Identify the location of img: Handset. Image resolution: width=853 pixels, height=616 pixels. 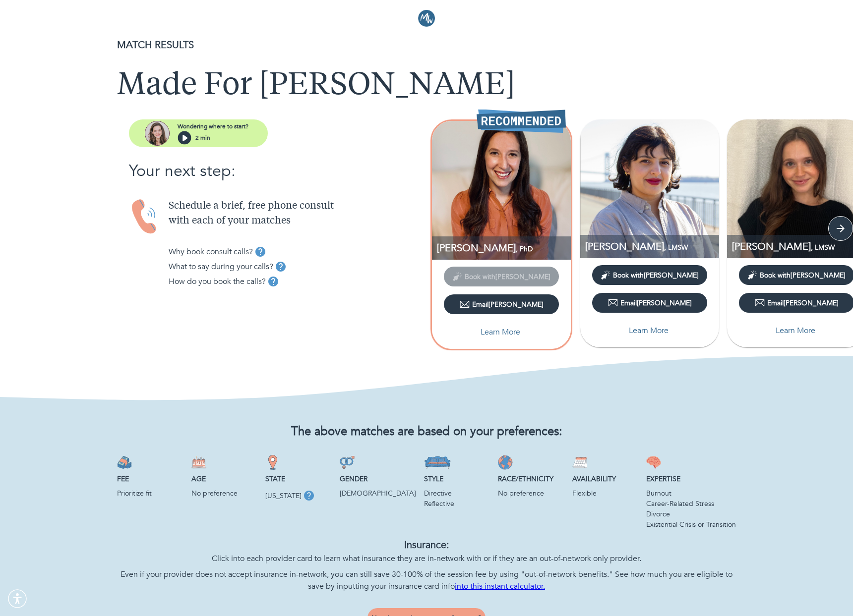
(145, 217).